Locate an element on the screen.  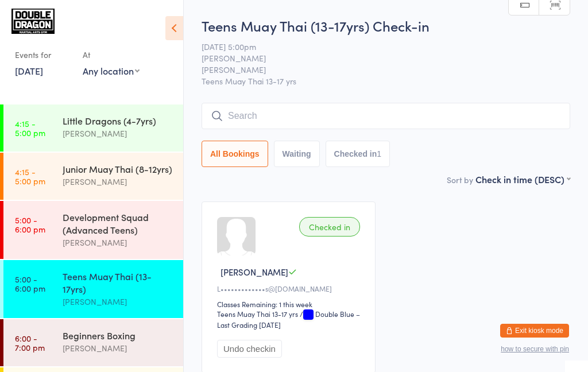
div: Events for is located at coordinates (43, 55).